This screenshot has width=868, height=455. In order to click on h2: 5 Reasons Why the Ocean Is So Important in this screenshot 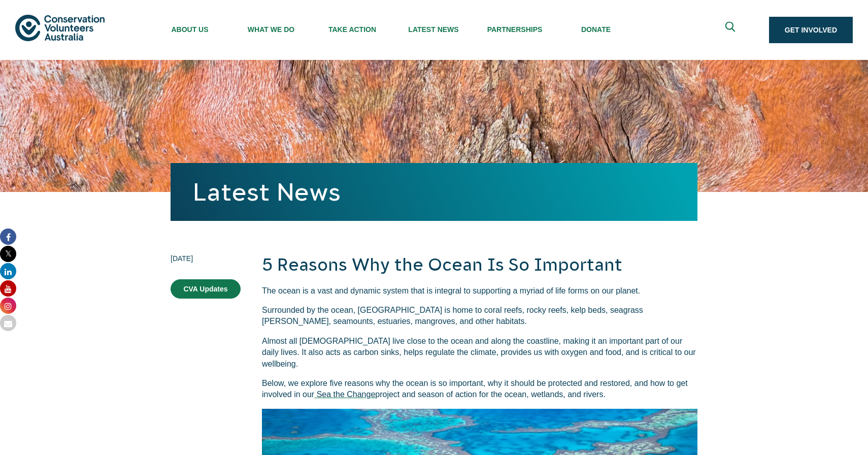, I will do `click(479, 266)`.